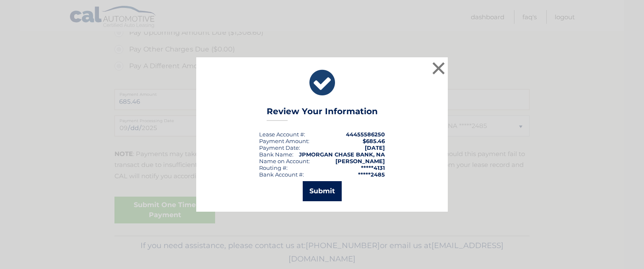  What do you see at coordinates (373, 141) in the screenshot?
I see `span: $685.46` at bounding box center [373, 141].